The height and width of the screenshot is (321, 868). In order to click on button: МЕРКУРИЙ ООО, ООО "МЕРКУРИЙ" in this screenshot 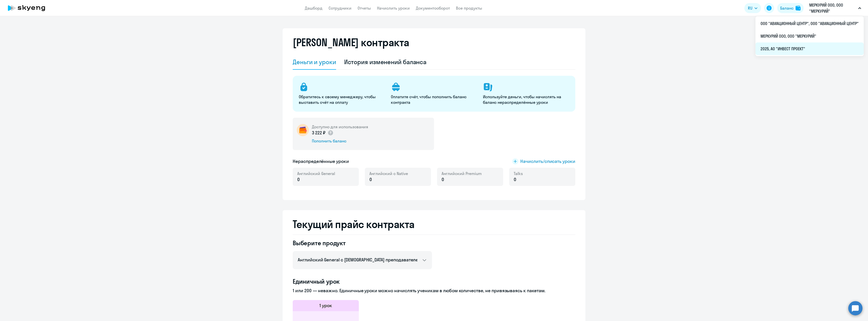, I will do `click(835, 8)`.